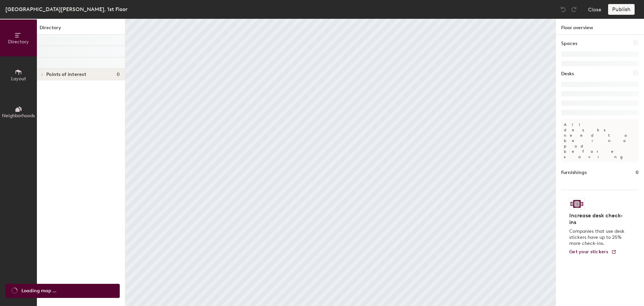 This screenshot has height=306, width=644. I want to click on img: Sticker logo, so click(577, 204).